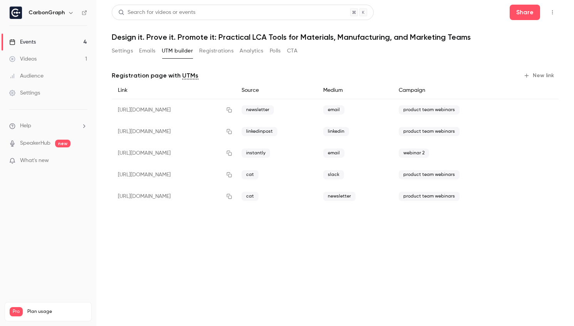 The width and height of the screenshot is (574, 326). What do you see at coordinates (355, 90) in the screenshot?
I see `div: Medium` at bounding box center [355, 90].